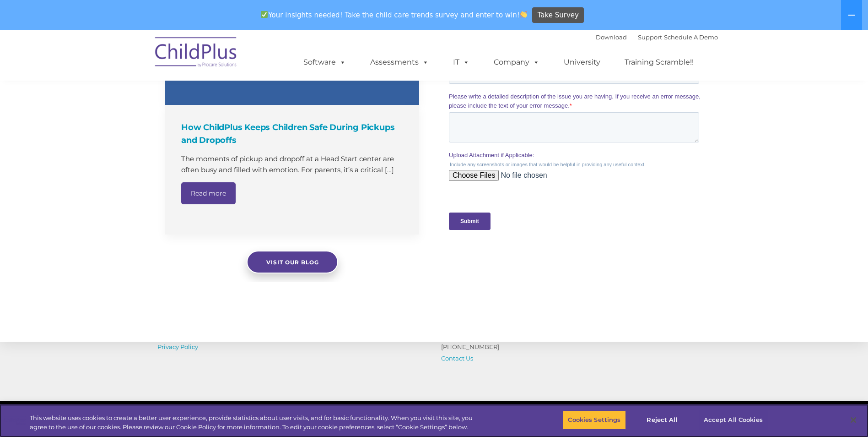  What do you see at coordinates (292, 262) in the screenshot?
I see `a: Visit our blog` at bounding box center [292, 262].